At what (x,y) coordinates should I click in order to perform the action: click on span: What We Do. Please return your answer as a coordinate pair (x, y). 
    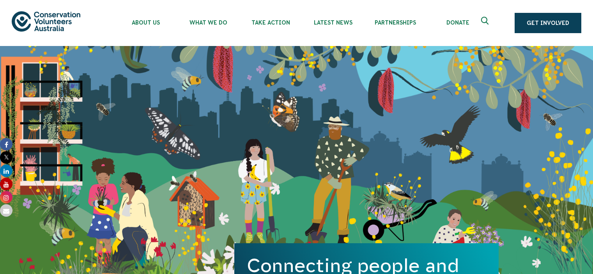
    Looking at the image, I should click on (208, 23).